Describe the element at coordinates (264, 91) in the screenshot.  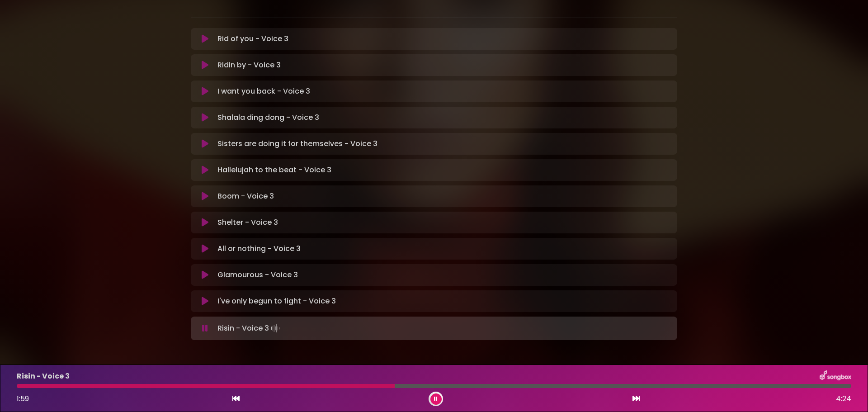
I see `p: I want you back - Voice 3` at that location.